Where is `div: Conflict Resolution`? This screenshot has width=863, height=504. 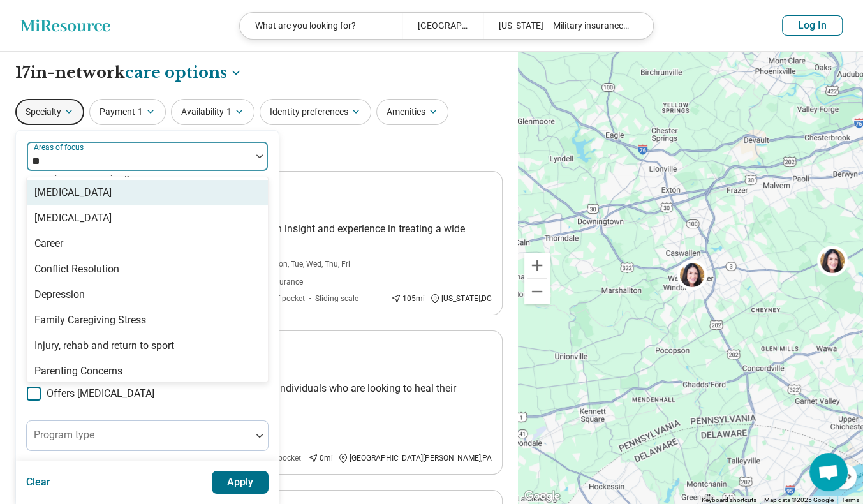 div: Conflict Resolution is located at coordinates (76, 269).